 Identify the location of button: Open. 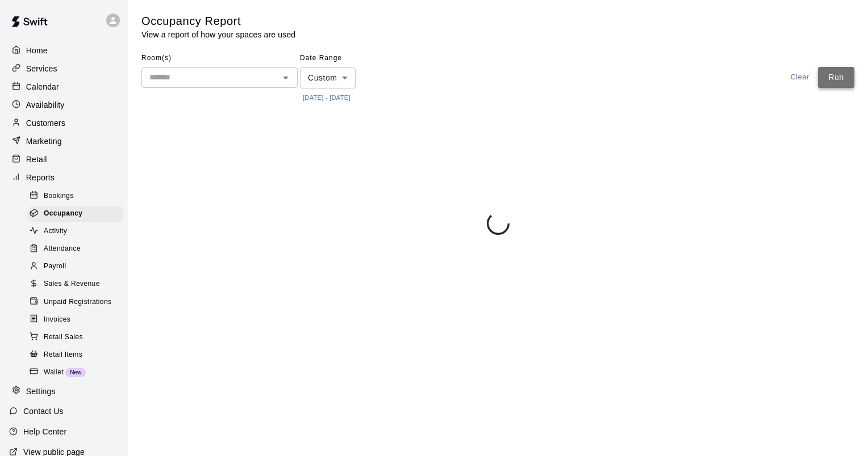
(286, 78).